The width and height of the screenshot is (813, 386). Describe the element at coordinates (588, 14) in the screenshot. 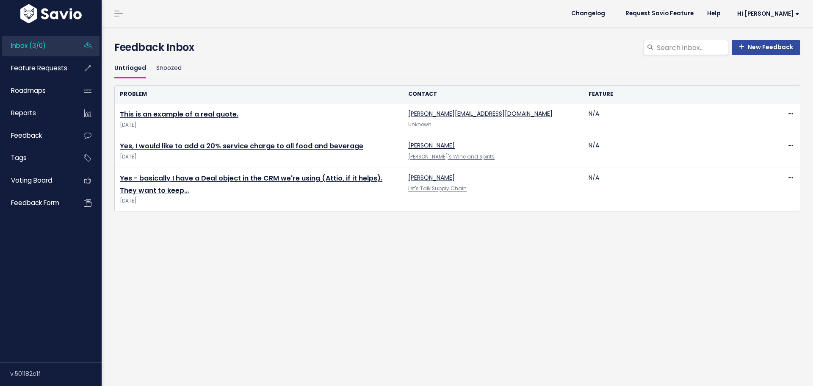

I see `span: Changelog` at that location.